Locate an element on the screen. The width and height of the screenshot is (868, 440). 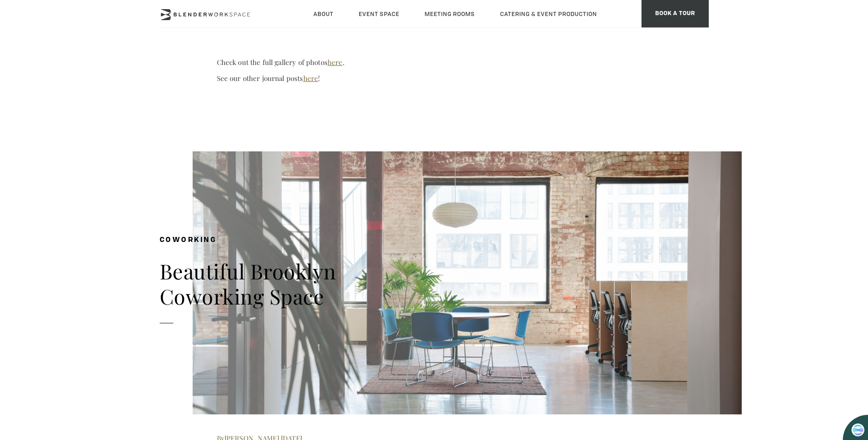
span: Coworking is located at coordinates (188, 241).